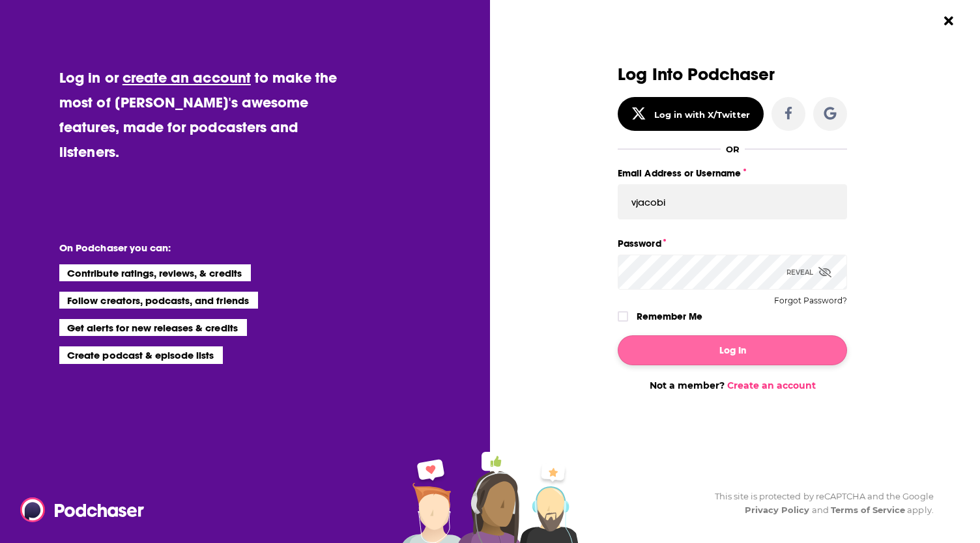 Image resolution: width=980 pixels, height=543 pixels. Describe the element at coordinates (669, 317) in the screenshot. I see `label: Remember Me` at that location.